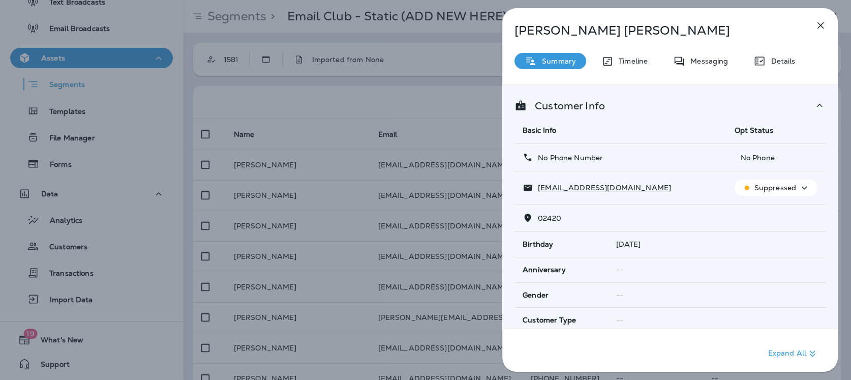  Describe the element at coordinates (706, 61) in the screenshot. I see `p: Messaging` at that location.